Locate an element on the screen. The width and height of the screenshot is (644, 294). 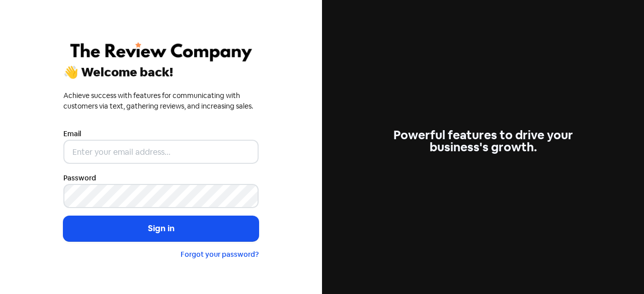
input: Enter your email address... is located at coordinates (161, 152).